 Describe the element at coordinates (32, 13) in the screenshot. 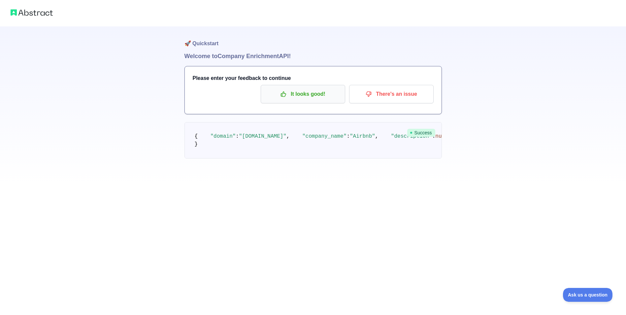

I see `img: Abstract logo` at that location.